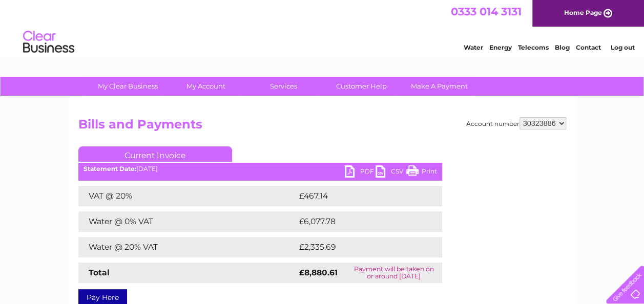  Describe the element at coordinates (516, 123) in the screenshot. I see `div: Account number` at that location.